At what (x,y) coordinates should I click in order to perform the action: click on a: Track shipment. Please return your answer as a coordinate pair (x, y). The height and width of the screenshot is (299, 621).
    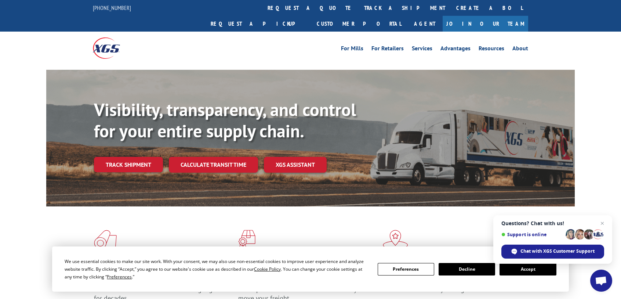
    Looking at the image, I should click on (128, 164).